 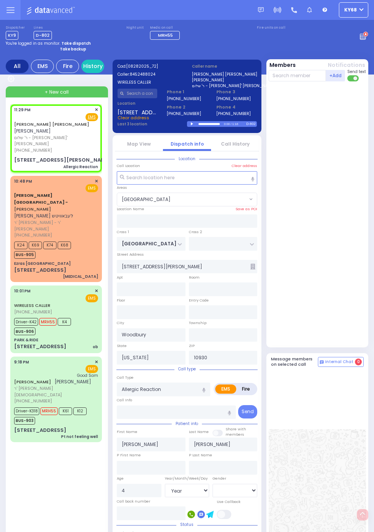 What do you see at coordinates (128, 166) in the screenshot?
I see `label: Call Location` at bounding box center [128, 166].